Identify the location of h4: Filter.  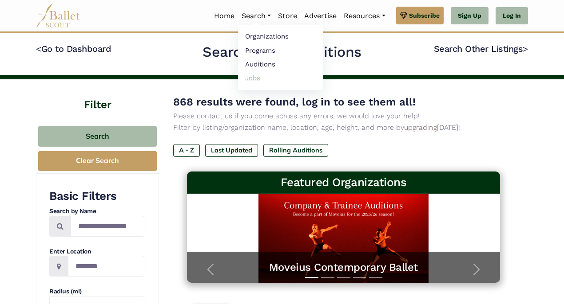
(97, 96).